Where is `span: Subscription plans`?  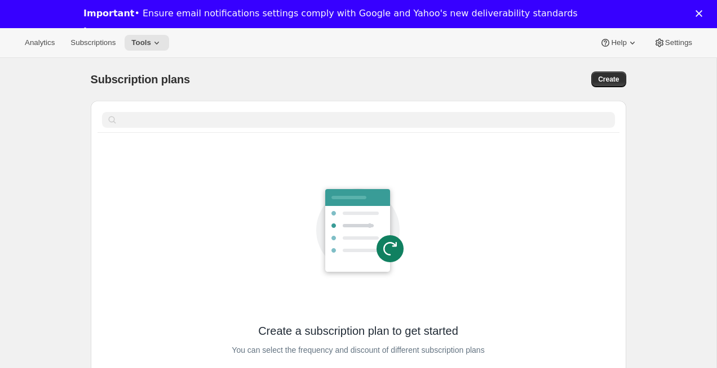 span: Subscription plans is located at coordinates (140, 79).